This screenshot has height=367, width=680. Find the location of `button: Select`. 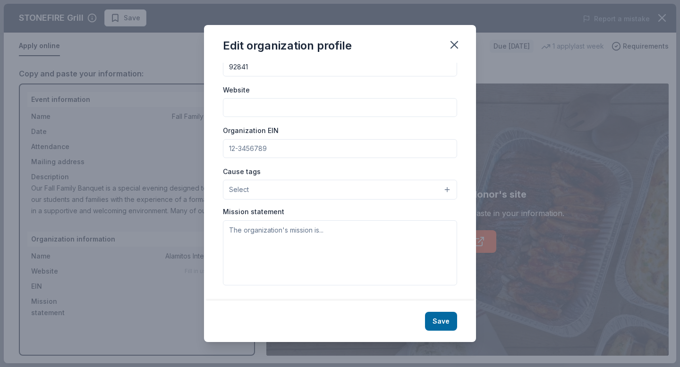

button: Select is located at coordinates (340, 190).